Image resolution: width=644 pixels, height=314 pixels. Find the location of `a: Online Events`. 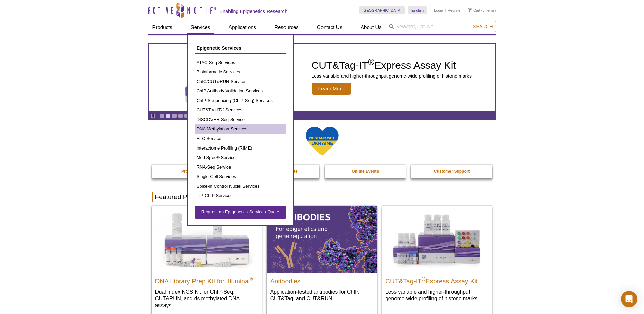

a: Online Events is located at coordinates (366, 171).